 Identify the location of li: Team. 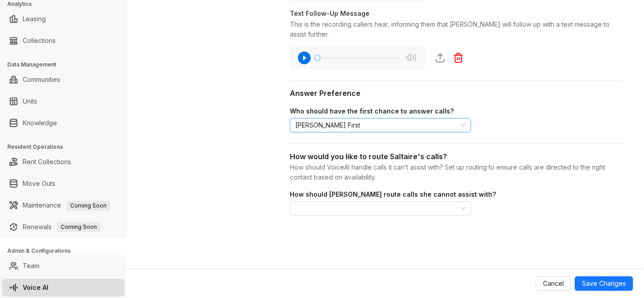
(63, 266).